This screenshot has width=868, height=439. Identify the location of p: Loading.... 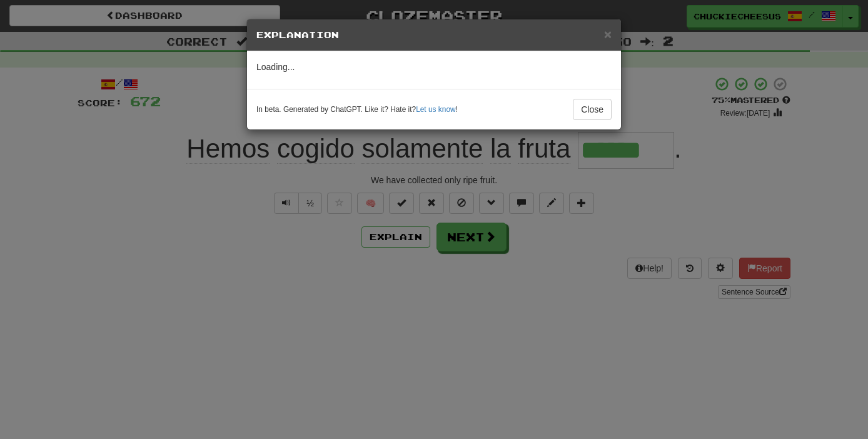
(434, 67).